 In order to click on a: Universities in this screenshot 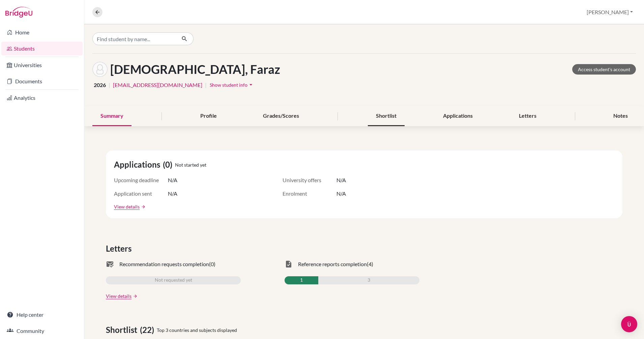, I will do `click(42, 65)`.